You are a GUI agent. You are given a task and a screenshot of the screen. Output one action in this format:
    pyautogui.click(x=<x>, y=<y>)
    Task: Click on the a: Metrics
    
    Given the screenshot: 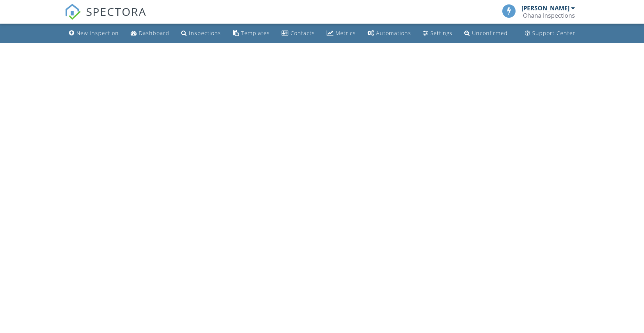 What is the action you would take?
    pyautogui.click(x=341, y=33)
    